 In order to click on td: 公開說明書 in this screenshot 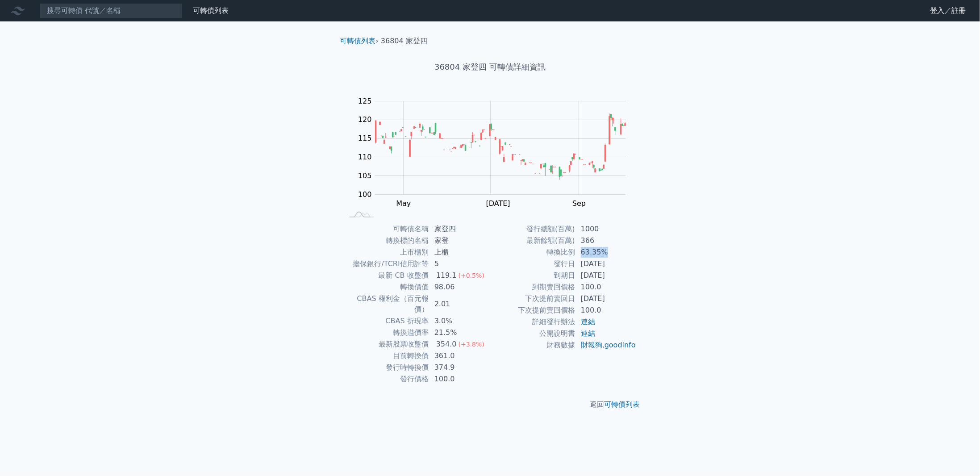, I will do `click(533, 334)`.